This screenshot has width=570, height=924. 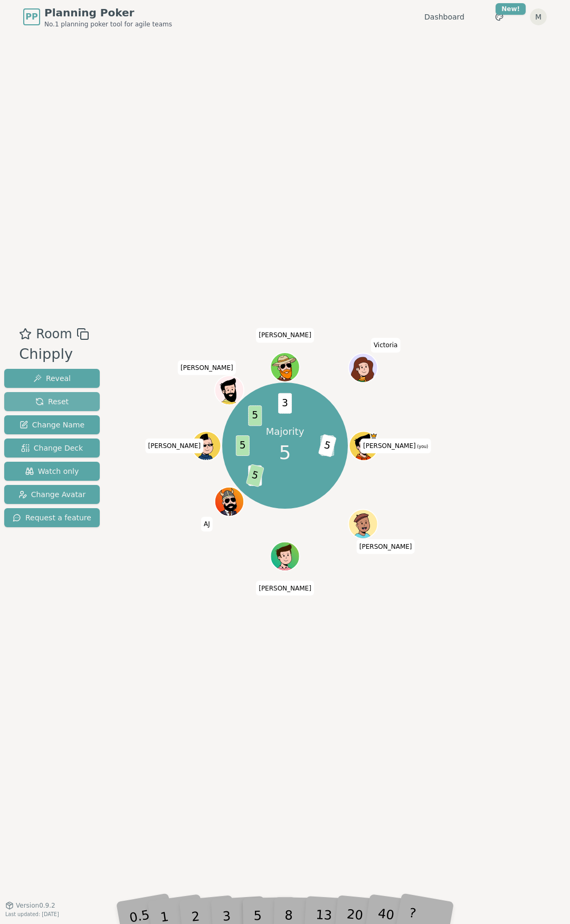 What do you see at coordinates (51, 471) in the screenshot?
I see `button: Watch only` at bounding box center [51, 471].